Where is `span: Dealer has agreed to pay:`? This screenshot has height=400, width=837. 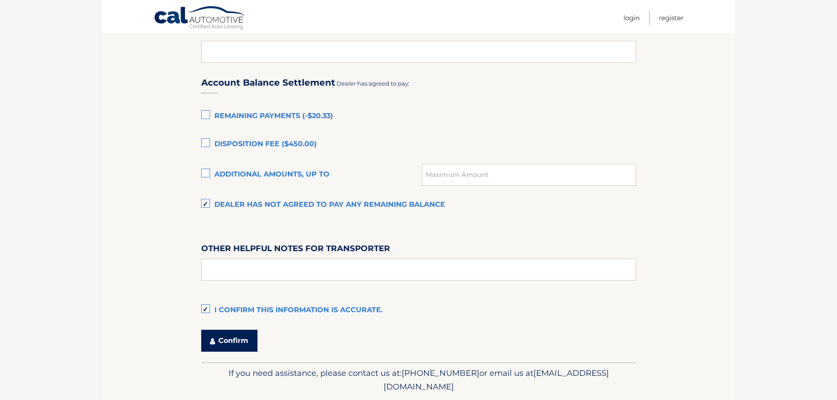
span: Dealer has agreed to pay: is located at coordinates (373, 83).